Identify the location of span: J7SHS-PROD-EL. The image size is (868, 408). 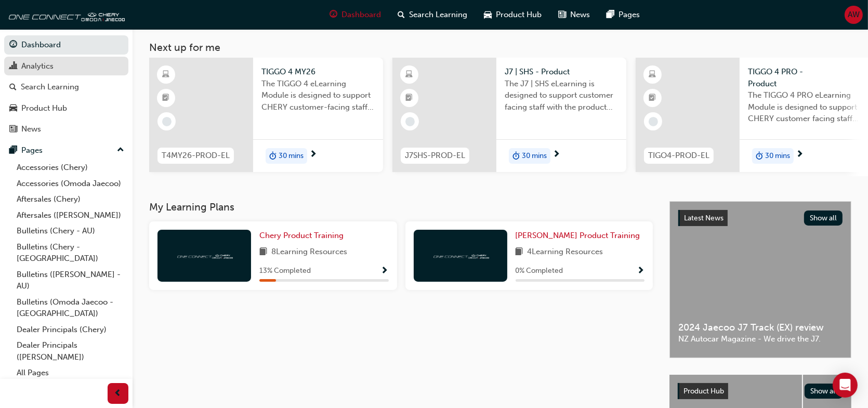
(435, 156).